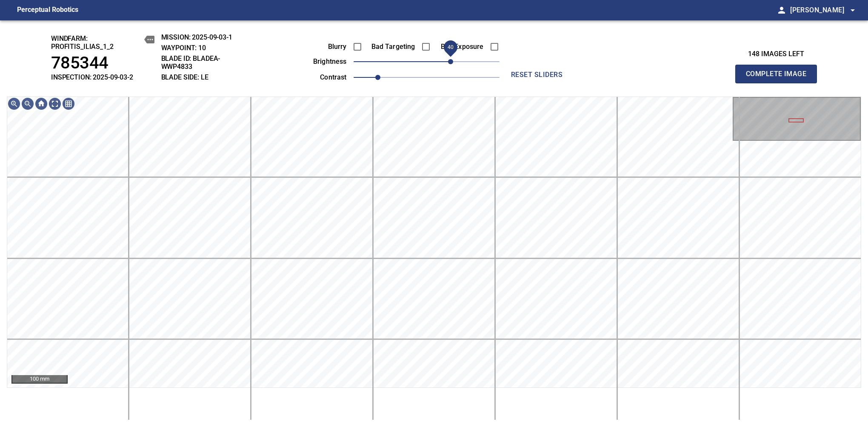 The image size is (868, 427). What do you see at coordinates (776, 74) in the screenshot?
I see `button: Complete Image` at bounding box center [776, 74].